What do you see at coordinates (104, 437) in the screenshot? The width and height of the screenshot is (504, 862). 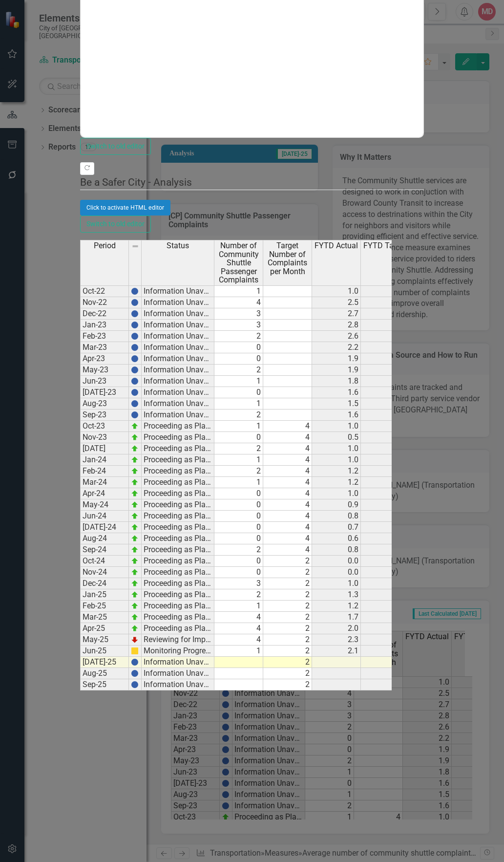 I see `td: Nov-23` at bounding box center [104, 437].